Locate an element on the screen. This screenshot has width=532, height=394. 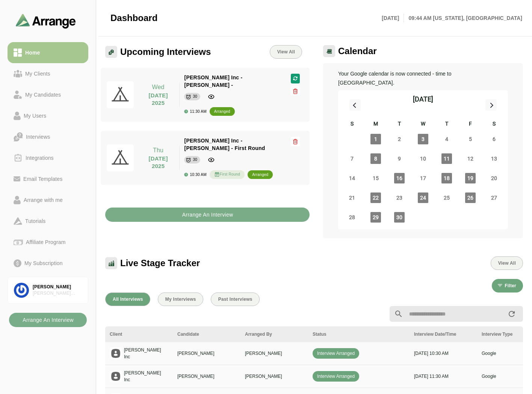
a: My Subscription is located at coordinates (48, 263).